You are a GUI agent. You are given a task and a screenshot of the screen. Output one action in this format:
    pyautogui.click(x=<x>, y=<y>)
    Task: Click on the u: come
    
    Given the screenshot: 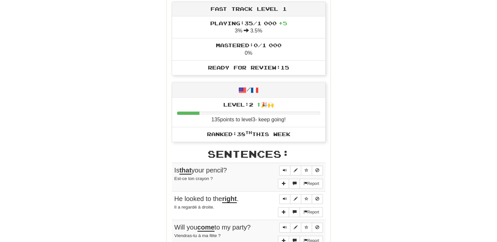 What is the action you would take?
    pyautogui.click(x=206, y=228)
    